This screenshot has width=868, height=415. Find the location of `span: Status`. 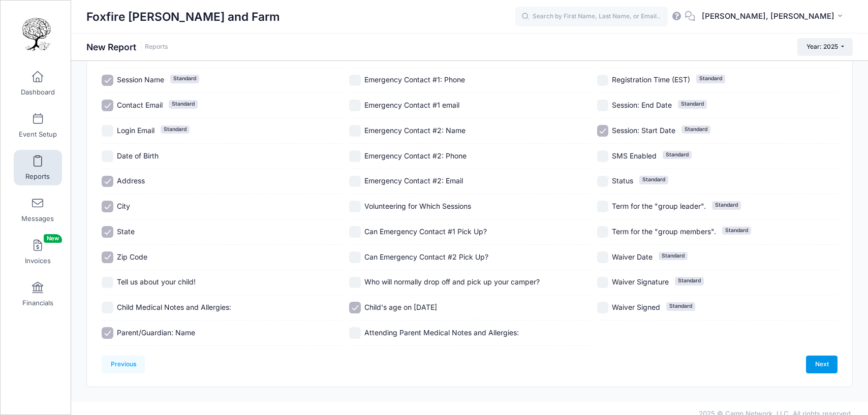

span: Status is located at coordinates (623, 180).